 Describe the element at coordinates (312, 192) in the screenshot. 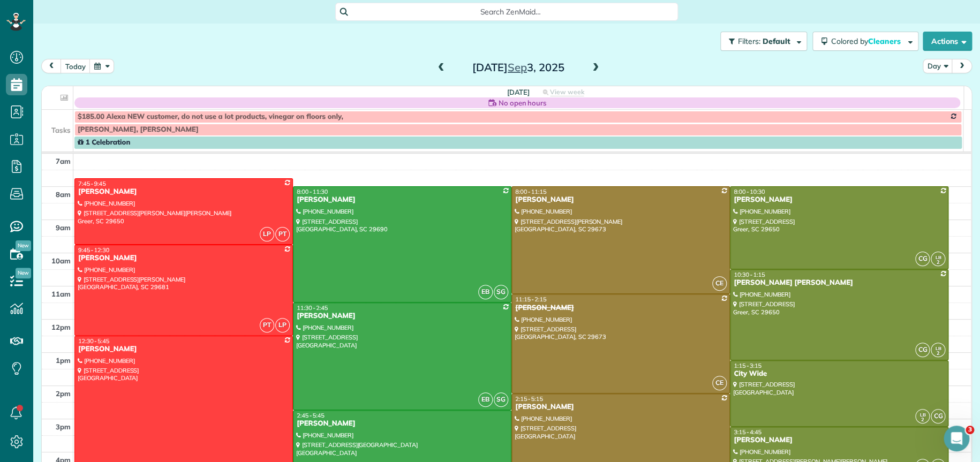

I see `span: 8:00 - 11:30` at that location.